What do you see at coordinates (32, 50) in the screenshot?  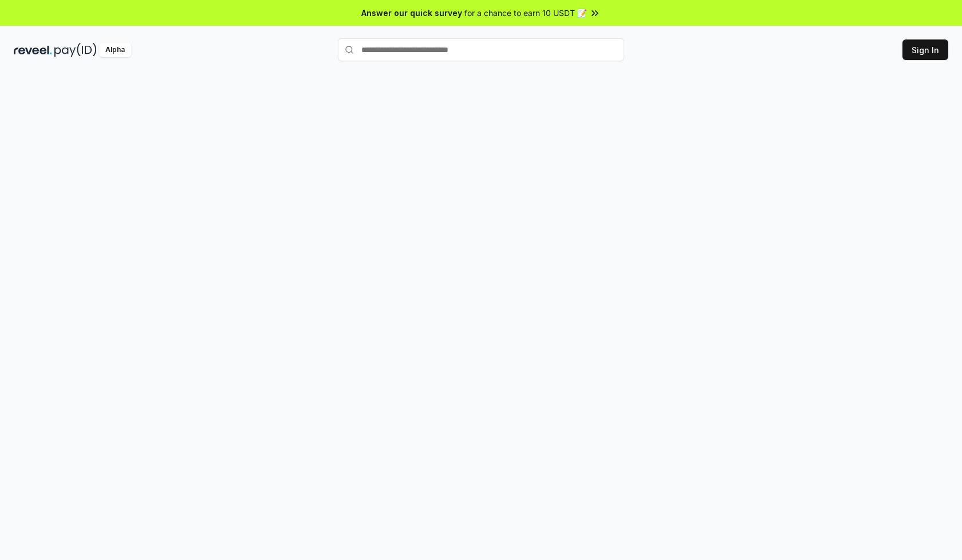 I see `img: reveel_dark` at bounding box center [32, 50].